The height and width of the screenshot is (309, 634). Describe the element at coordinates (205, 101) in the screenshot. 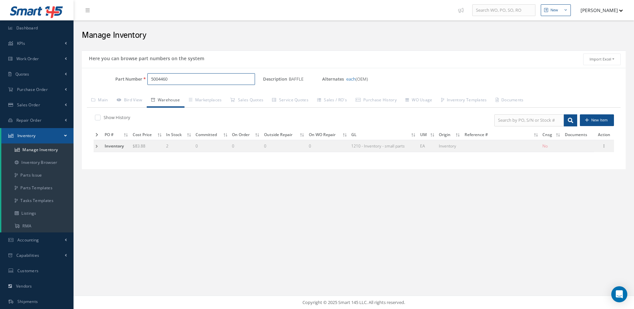

I see `a: Marketplaces` at that location.